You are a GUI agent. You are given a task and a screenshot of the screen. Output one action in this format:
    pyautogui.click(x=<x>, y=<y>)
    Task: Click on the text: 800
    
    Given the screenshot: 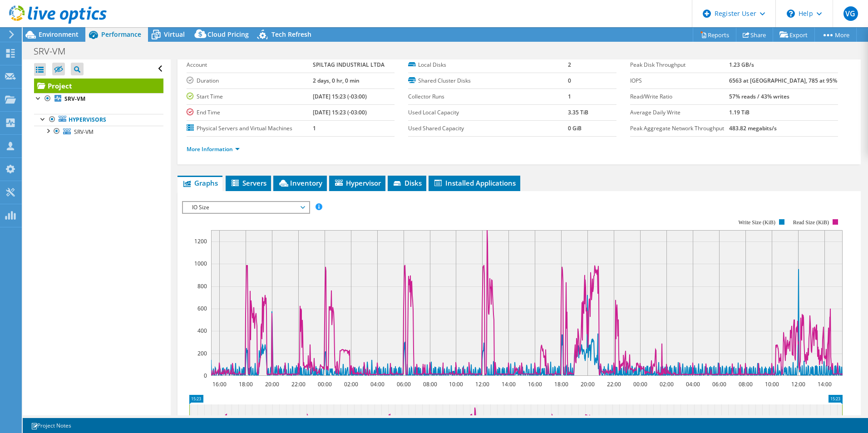 What is the action you would take?
    pyautogui.click(x=202, y=286)
    